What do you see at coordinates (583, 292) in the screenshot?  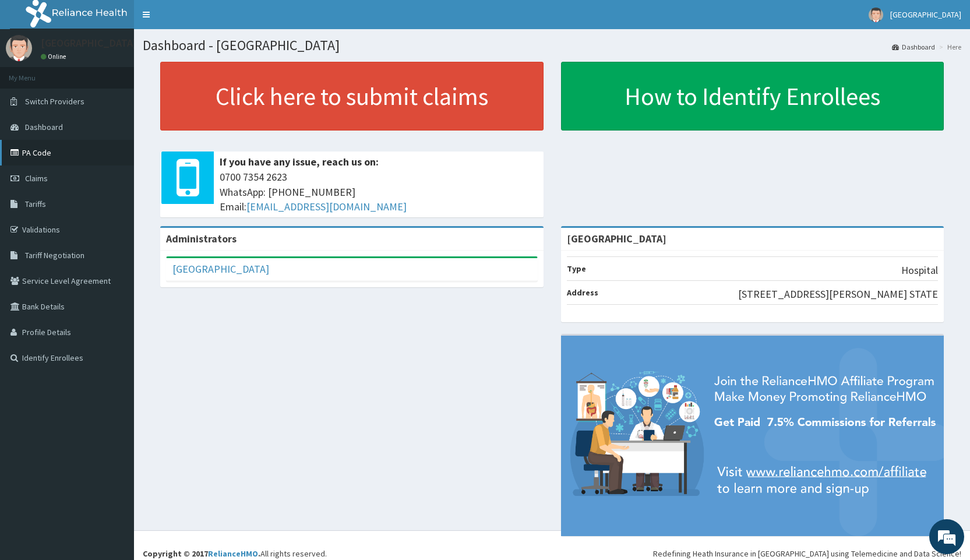 I see `b: Address` at bounding box center [583, 292].